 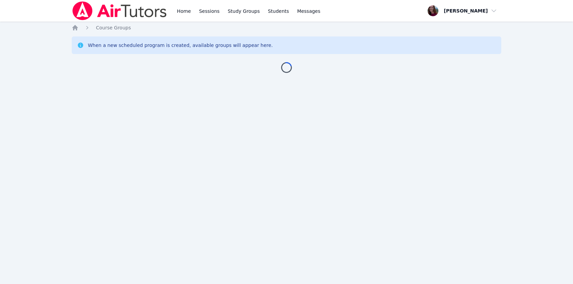 I want to click on div: When a new scheduled program is created, available groups will appear here., so click(x=180, y=45).